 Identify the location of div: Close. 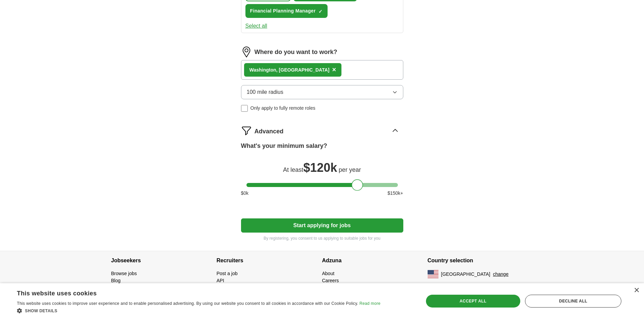
(636, 290).